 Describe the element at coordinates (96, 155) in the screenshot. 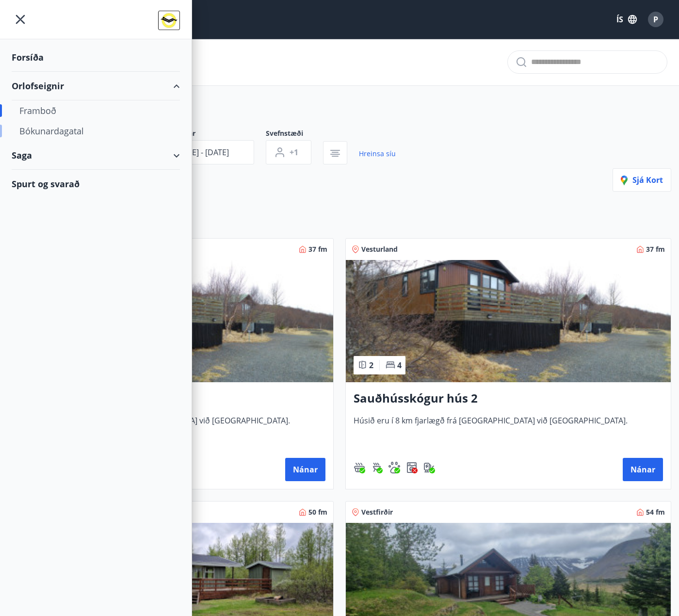

I see `div: Saga` at that location.